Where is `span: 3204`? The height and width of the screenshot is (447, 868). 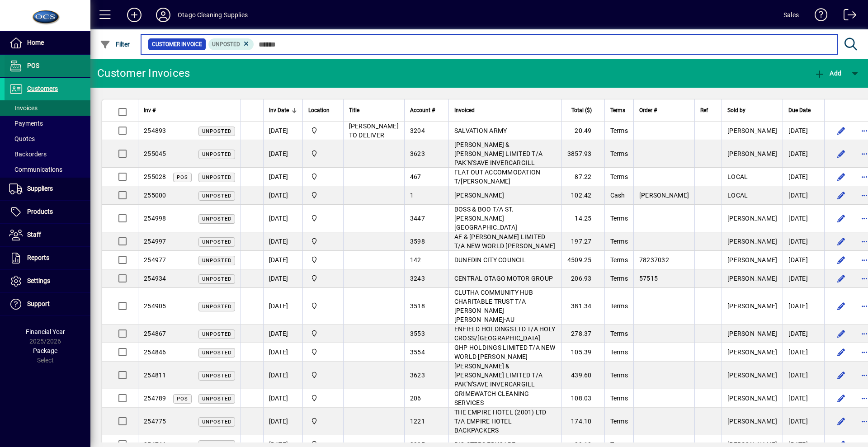 span: 3204 is located at coordinates (417, 131).